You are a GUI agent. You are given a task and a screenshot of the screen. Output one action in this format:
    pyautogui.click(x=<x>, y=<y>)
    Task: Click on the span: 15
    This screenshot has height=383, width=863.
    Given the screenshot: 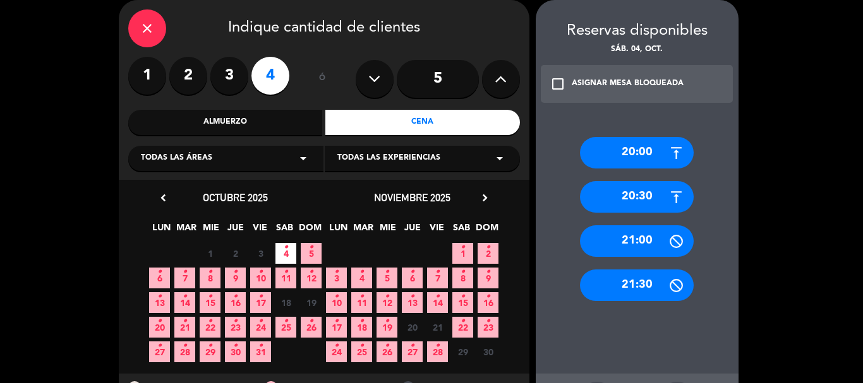 What is the action you would take?
    pyautogui.click(x=462, y=302)
    